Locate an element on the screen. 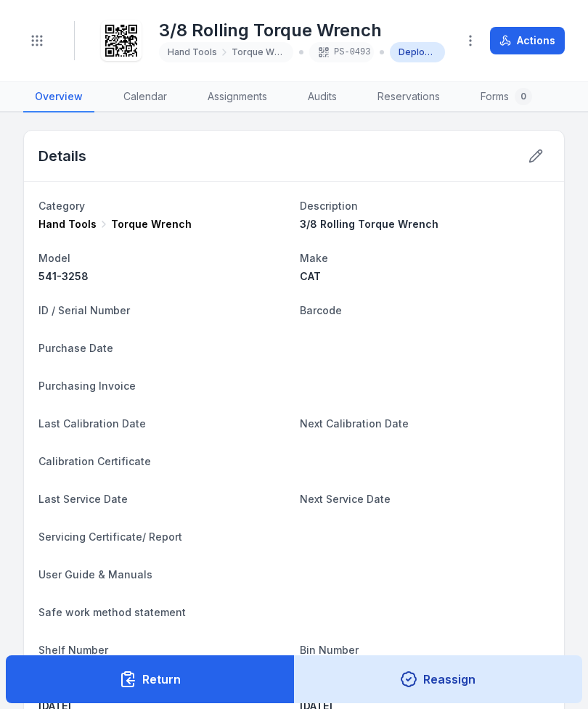 The image size is (588, 709). span: 3/8 Rolling Torque Wrench is located at coordinates (369, 223).